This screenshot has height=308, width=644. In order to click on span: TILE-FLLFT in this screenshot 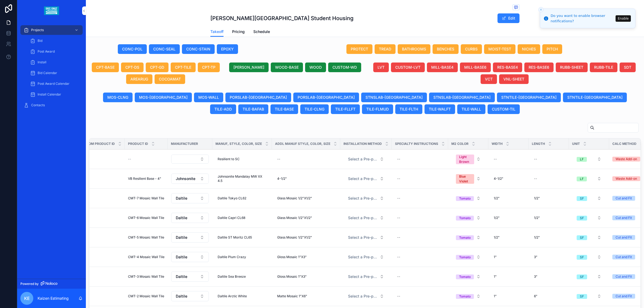, I will do `click(345, 109)`.